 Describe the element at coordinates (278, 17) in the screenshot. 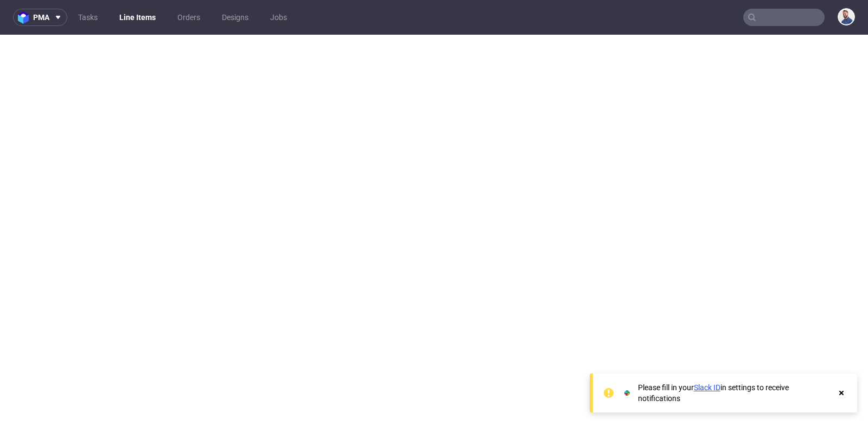

I see `a: Jobs` at that location.